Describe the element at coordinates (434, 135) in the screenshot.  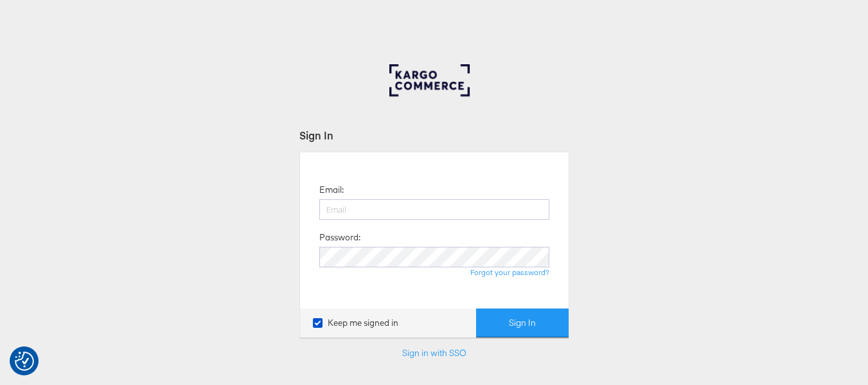
I see `div: Sign In` at that location.